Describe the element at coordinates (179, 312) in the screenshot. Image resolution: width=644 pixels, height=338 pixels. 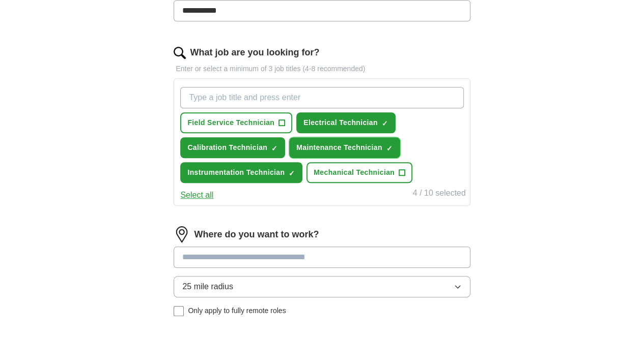
I see `input: Only apply to fully remote roles` at that location.